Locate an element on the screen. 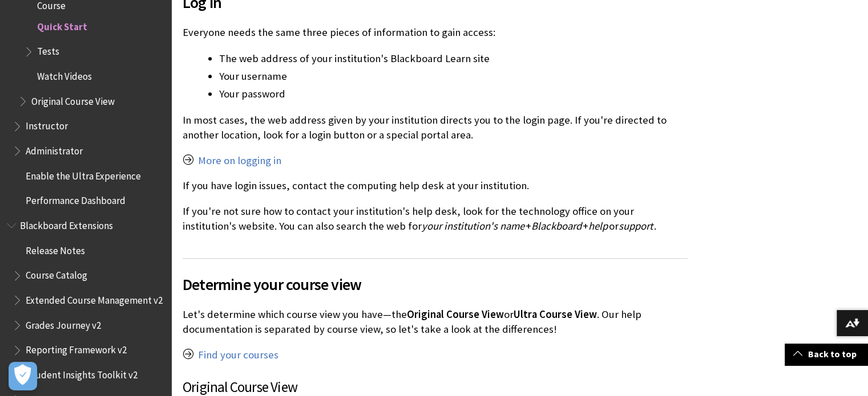 The image size is (868, 396). span: support is located at coordinates (635, 226).